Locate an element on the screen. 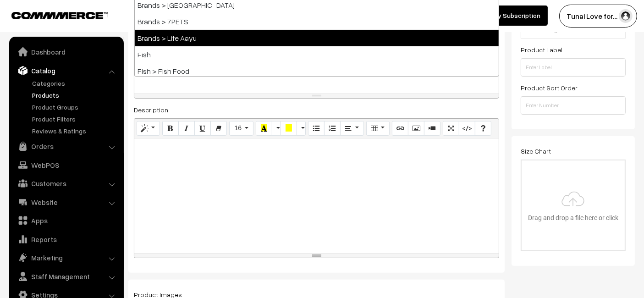 This screenshot has width=644, height=298. input: Enter Label is located at coordinates (573, 67).